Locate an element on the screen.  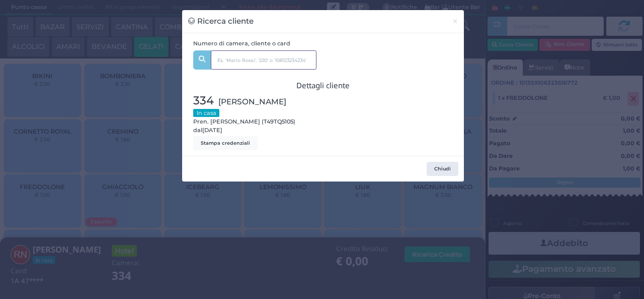
button: Stampa credenziali is located at coordinates (225, 143).